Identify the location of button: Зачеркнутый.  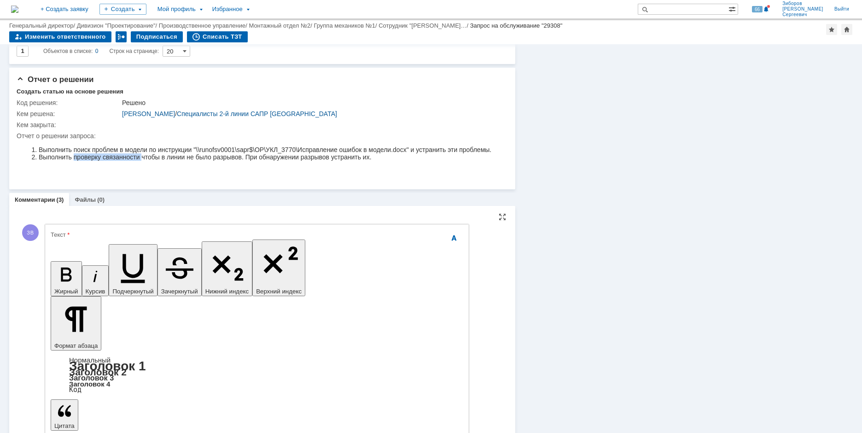
(180, 272).